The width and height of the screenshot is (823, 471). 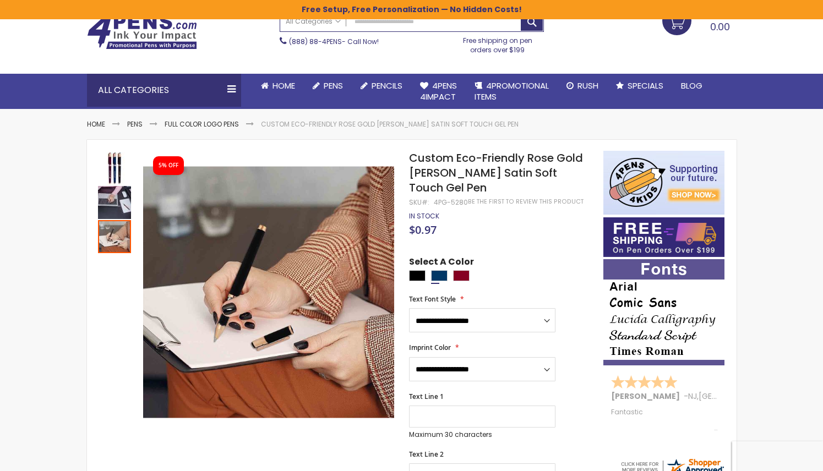 What do you see at coordinates (461, 276) in the screenshot?
I see `div: Burgundy` at bounding box center [461, 276].